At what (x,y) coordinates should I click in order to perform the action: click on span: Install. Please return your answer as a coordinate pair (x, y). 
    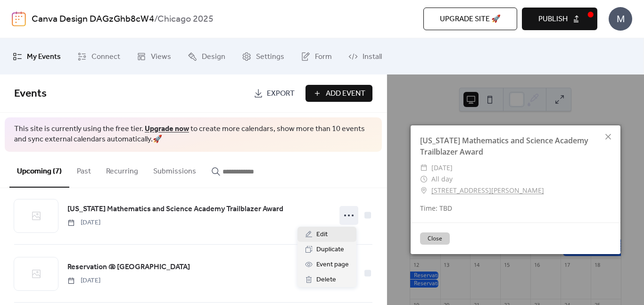
    Looking at the image, I should click on (372, 57).